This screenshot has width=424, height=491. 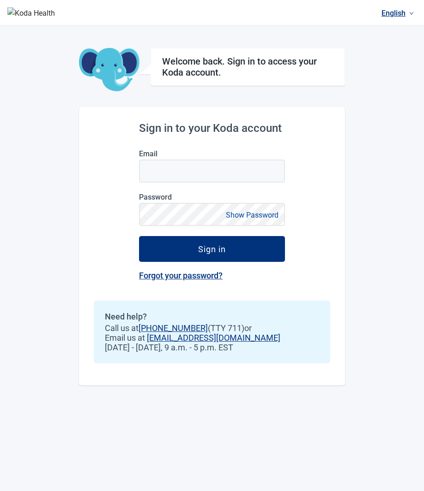 I want to click on span: down, so click(x=411, y=13).